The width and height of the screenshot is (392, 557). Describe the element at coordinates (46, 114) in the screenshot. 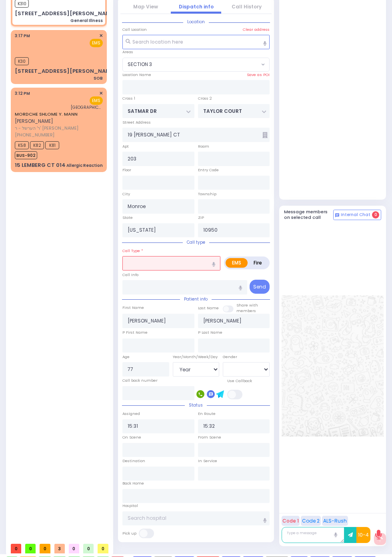

I see `a: MORDCHE SHLOME Y. MANN` at that location.